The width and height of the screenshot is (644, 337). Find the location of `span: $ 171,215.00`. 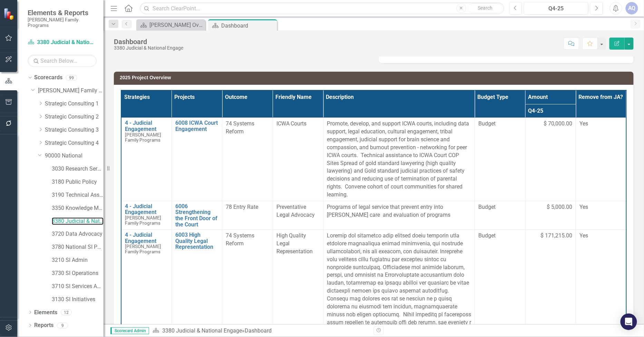

span: $ 171,215.00 is located at coordinates (556, 236).